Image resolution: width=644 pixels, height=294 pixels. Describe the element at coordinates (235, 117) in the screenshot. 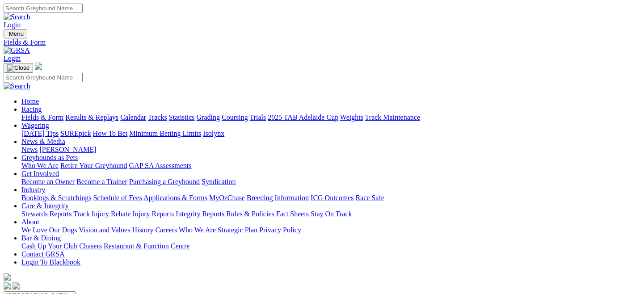

I see `a: Coursing` at that location.